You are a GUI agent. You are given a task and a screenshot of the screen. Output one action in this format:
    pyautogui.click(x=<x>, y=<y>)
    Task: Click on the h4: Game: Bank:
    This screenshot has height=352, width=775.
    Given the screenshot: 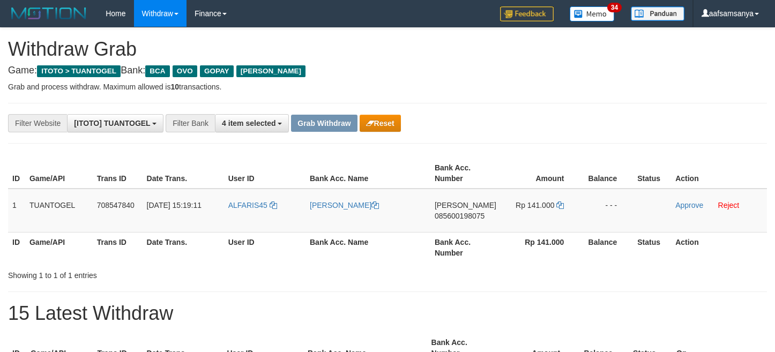 What is the action you would take?
    pyautogui.click(x=387, y=71)
    